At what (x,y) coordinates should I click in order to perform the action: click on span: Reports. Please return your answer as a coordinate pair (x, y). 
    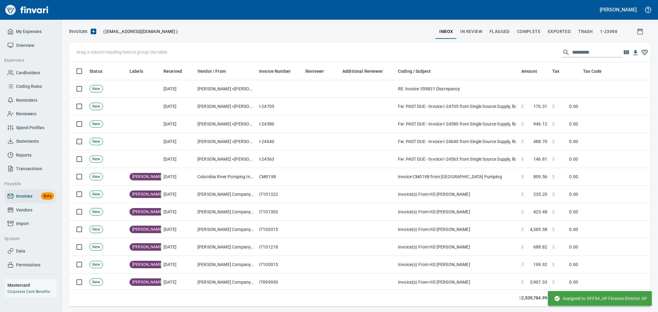
    Looking at the image, I should click on (24, 155).